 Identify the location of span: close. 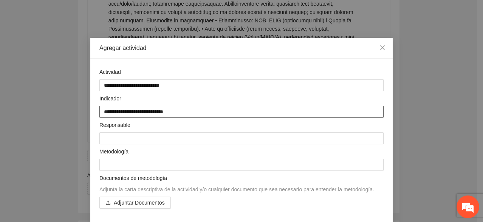
(383, 48).